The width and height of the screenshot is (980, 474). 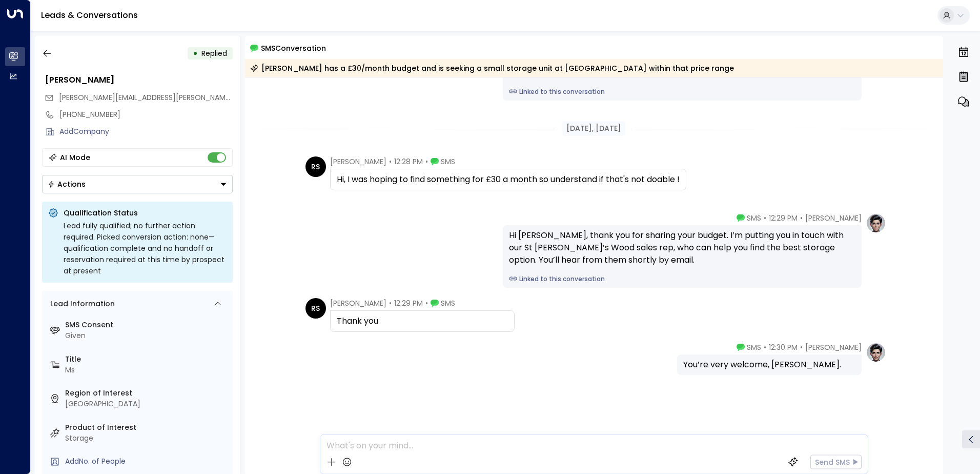 I want to click on label: SMS Consent, so click(x=147, y=325).